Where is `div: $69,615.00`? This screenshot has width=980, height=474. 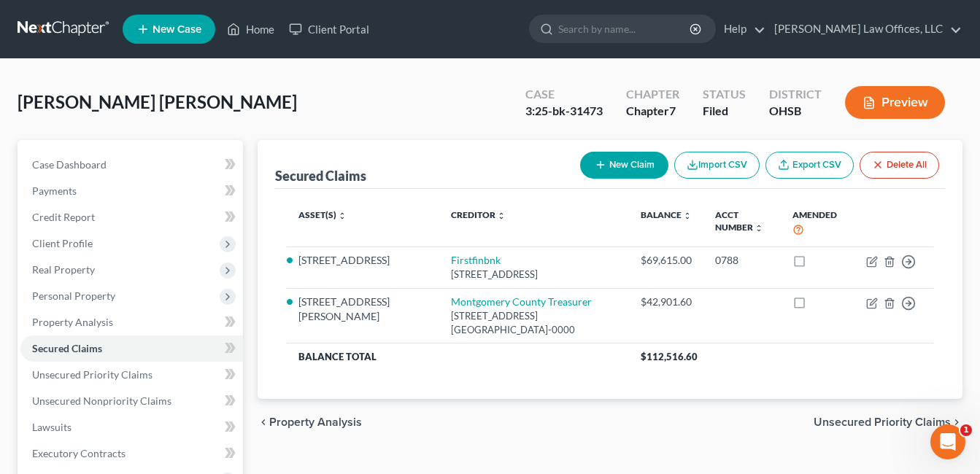 div: $69,615.00 is located at coordinates (666, 260).